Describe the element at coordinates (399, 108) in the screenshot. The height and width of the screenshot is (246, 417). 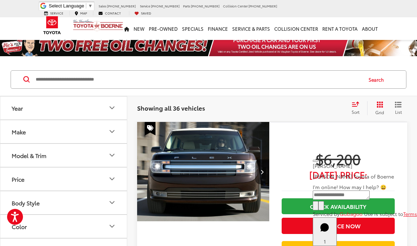
I see `button: List View` at that location.